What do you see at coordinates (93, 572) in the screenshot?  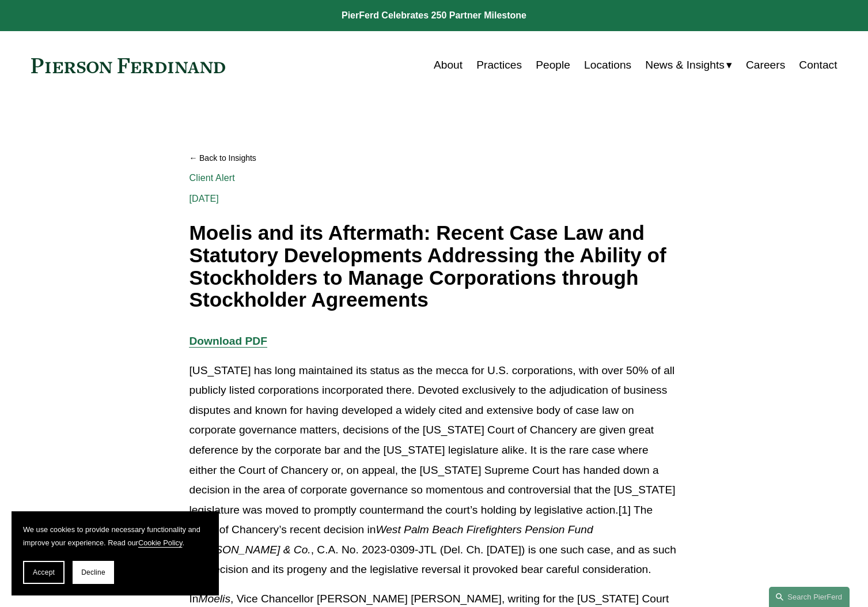 I see `span: Decline` at bounding box center [93, 572].